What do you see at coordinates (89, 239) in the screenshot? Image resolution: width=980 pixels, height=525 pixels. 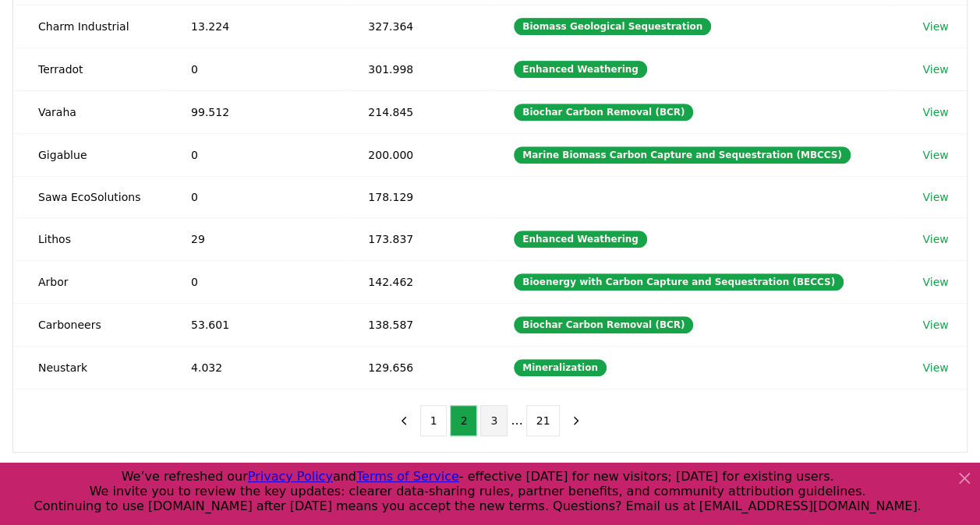 I see `td: Lithos` at bounding box center [89, 239].